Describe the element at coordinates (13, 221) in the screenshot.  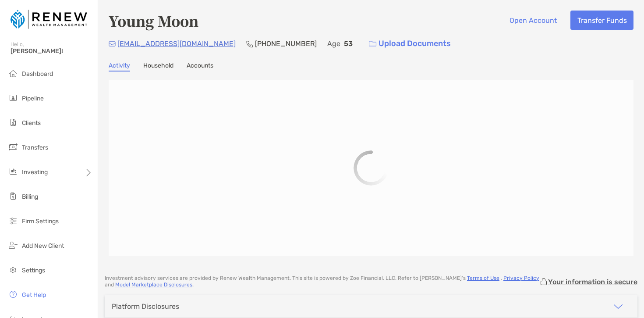
I see `img: firm-settings icon` at that location.